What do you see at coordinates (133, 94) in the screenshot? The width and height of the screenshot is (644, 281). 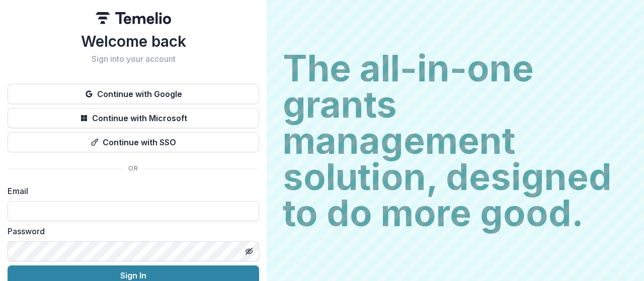 I see `button: Continue with Google` at bounding box center [133, 94].